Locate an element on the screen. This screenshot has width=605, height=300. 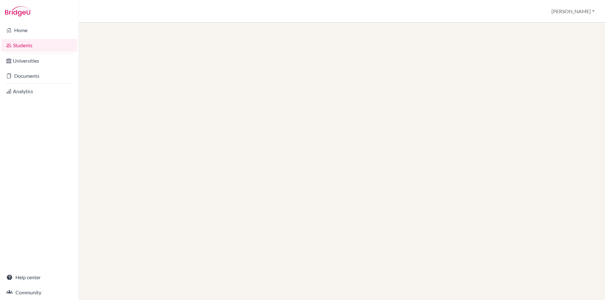
a: Community is located at coordinates (39, 293).